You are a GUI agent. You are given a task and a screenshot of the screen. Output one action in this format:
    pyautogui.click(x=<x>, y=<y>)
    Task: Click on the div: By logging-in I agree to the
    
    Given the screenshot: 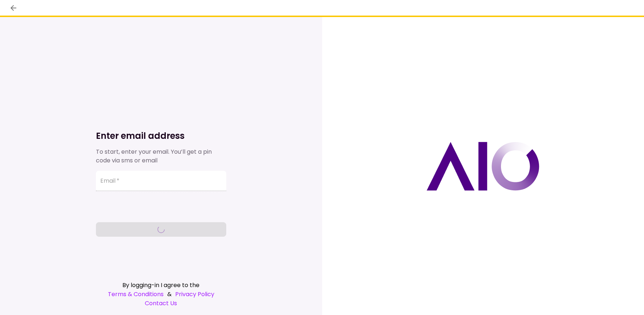 What is the action you would take?
    pyautogui.click(x=161, y=285)
    